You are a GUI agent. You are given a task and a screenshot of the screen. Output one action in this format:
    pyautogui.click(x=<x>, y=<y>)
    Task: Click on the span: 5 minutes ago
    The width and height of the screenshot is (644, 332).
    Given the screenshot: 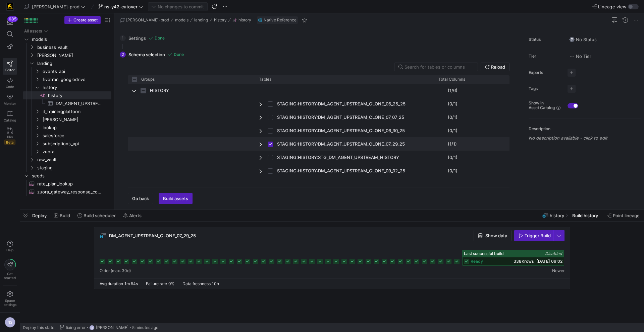 What is the action you would take?
    pyautogui.click(x=145, y=328)
    